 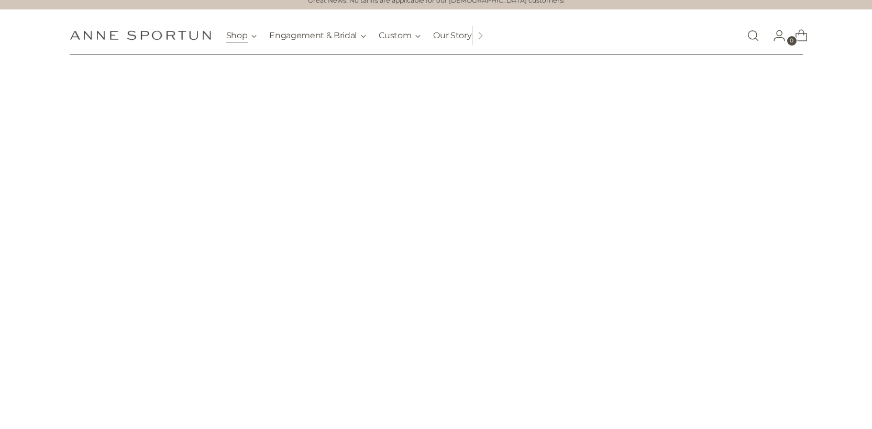 What do you see at coordinates (317, 36) in the screenshot?
I see `button: Engagement & Bridal` at bounding box center [317, 36].